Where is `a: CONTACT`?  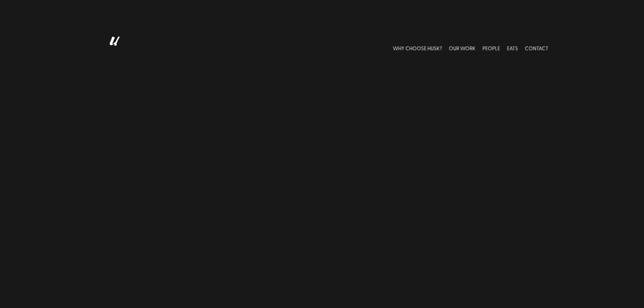
a: CONTACT is located at coordinates (536, 47).